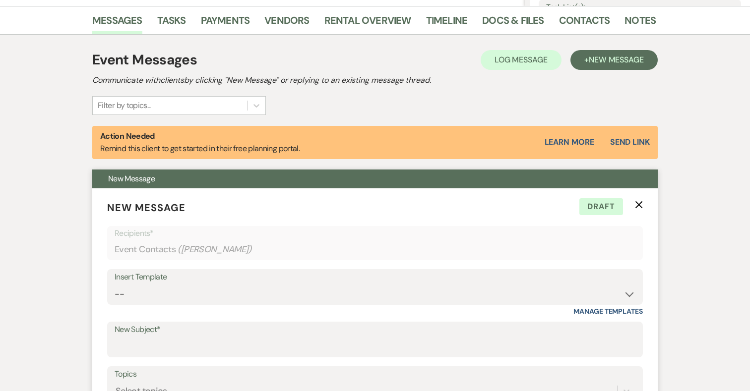 This screenshot has height=391, width=750. I want to click on label: New Subject*, so click(375, 330).